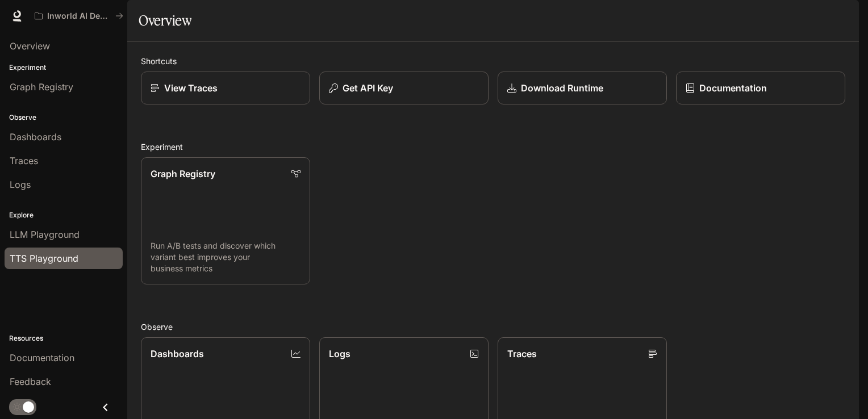 The image size is (868, 419). What do you see at coordinates (190, 88) in the screenshot?
I see `p: View Traces` at bounding box center [190, 88].